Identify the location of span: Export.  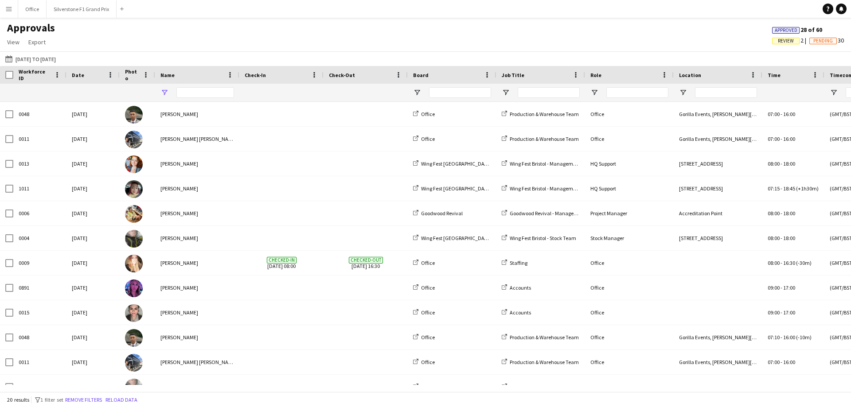
(37, 42).